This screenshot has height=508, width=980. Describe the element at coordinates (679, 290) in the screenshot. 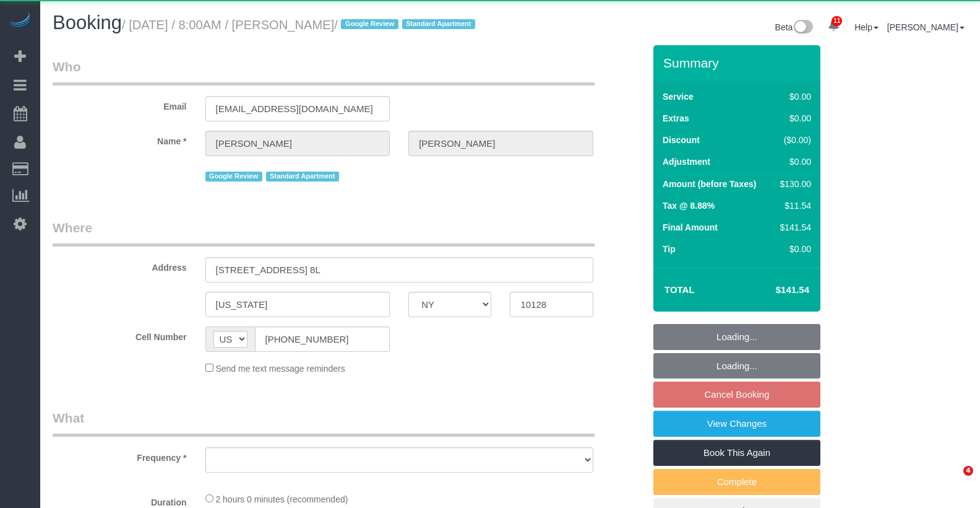

I see `strong: Total` at that location.